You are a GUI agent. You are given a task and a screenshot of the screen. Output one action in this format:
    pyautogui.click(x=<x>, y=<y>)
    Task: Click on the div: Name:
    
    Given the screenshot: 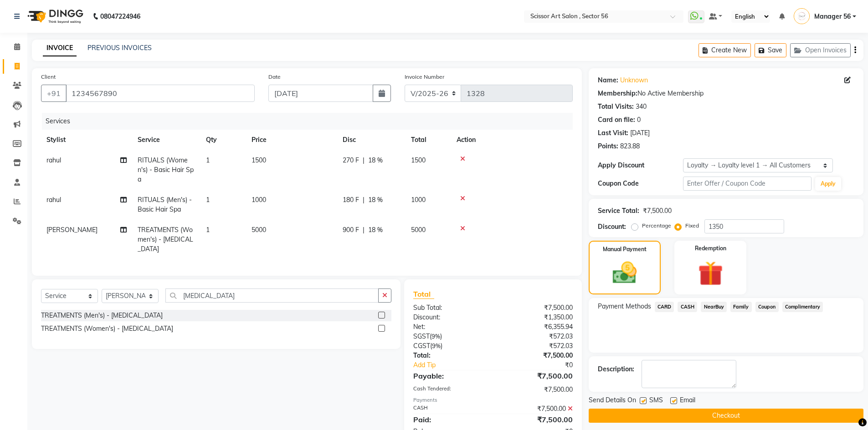 What is the action you would take?
    pyautogui.click(x=607, y=80)
    